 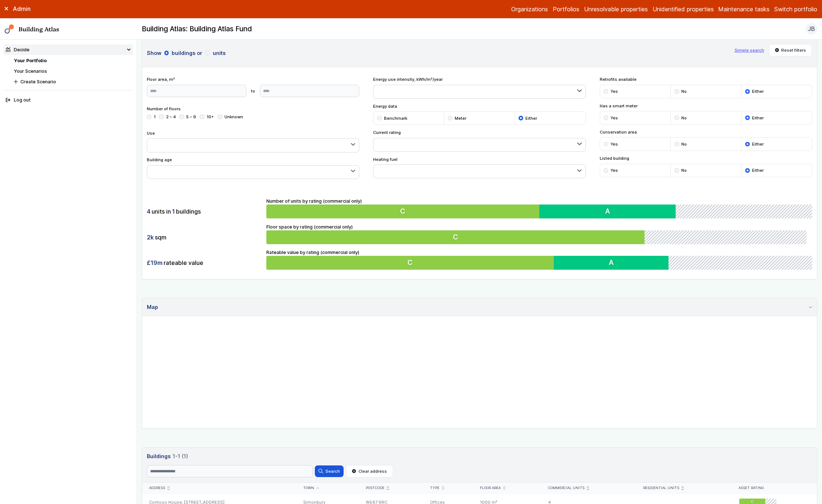 What do you see at coordinates (706, 106) in the screenshot?
I see `span: Has a smart meter` at bounding box center [706, 106].